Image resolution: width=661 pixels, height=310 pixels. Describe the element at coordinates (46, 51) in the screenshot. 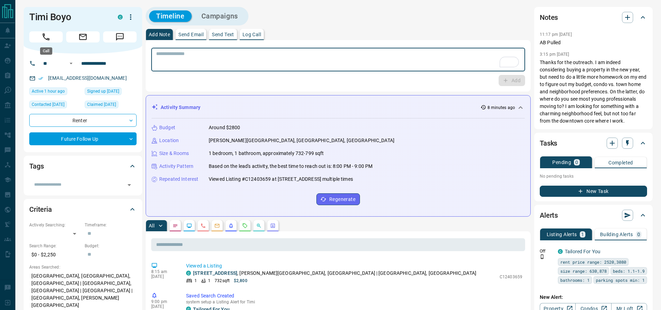

I see `div: Call` at that location.